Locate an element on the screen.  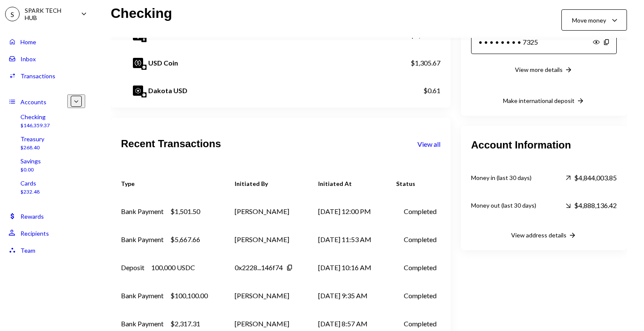
a: Accounts is located at coordinates (47, 101).